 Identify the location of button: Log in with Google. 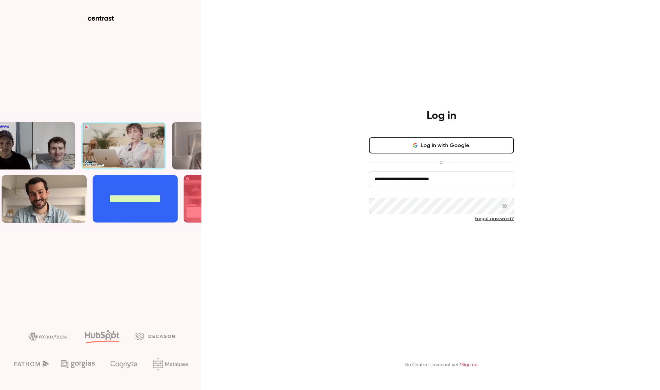
(441, 146).